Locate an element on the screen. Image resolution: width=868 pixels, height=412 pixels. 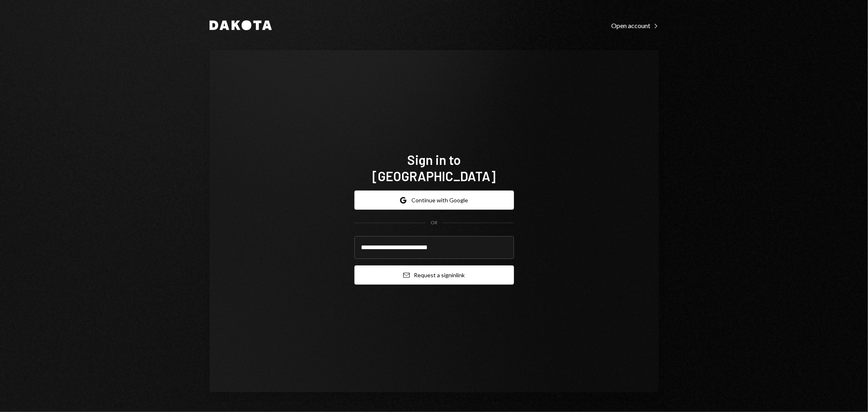
button: Continue with Google is located at coordinates (434, 200).